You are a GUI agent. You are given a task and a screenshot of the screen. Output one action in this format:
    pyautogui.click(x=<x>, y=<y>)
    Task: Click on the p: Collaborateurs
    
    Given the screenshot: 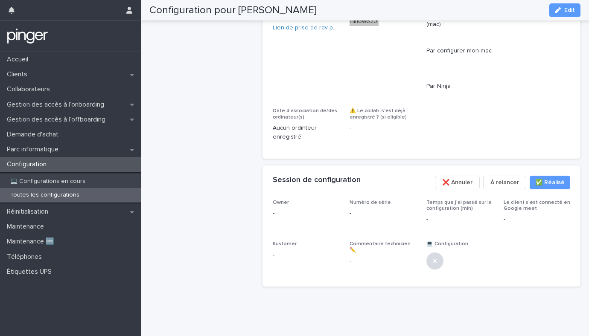 What is the action you would take?
    pyautogui.click(x=30, y=89)
    